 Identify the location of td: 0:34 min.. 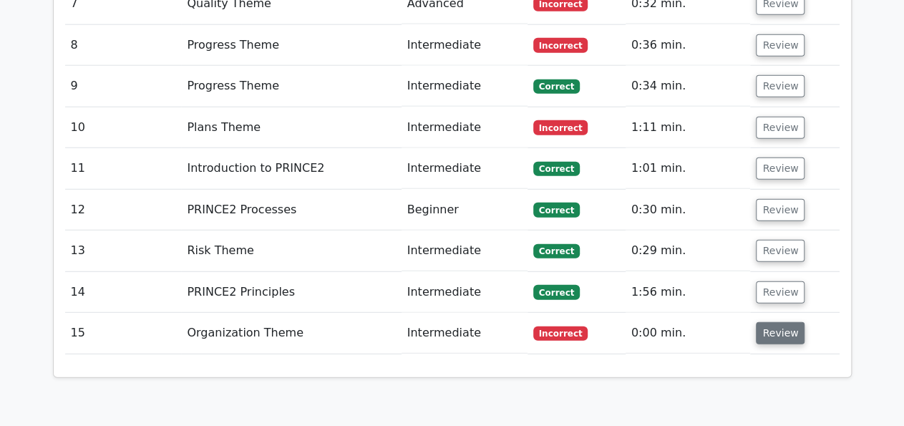
(688, 86).